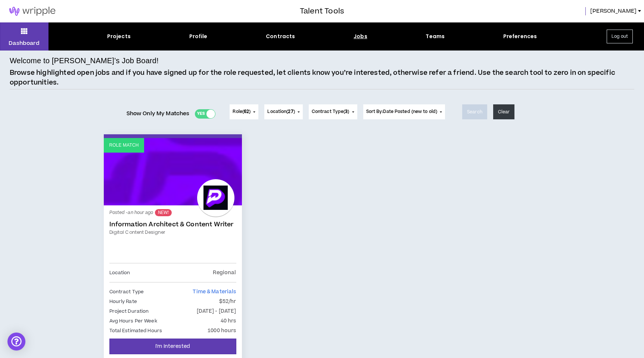  Describe the element at coordinates (291, 111) in the screenshot. I see `span: 27` at that location.